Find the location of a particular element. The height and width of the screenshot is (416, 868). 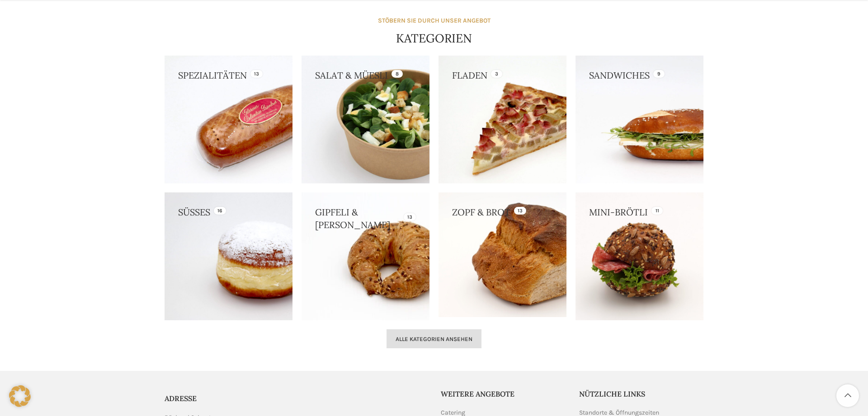

a: Scroll to top button is located at coordinates (848, 396).